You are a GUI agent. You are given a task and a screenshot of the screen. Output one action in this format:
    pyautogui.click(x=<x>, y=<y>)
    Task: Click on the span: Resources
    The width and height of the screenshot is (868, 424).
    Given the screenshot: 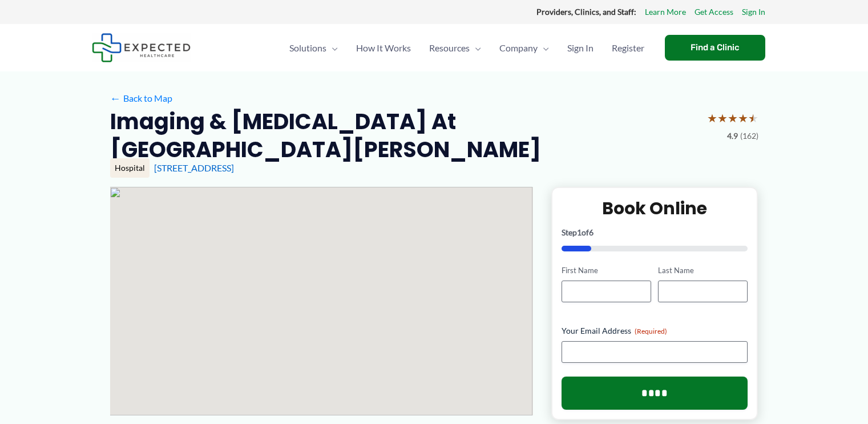 What is the action you would take?
    pyautogui.click(x=449, y=48)
    